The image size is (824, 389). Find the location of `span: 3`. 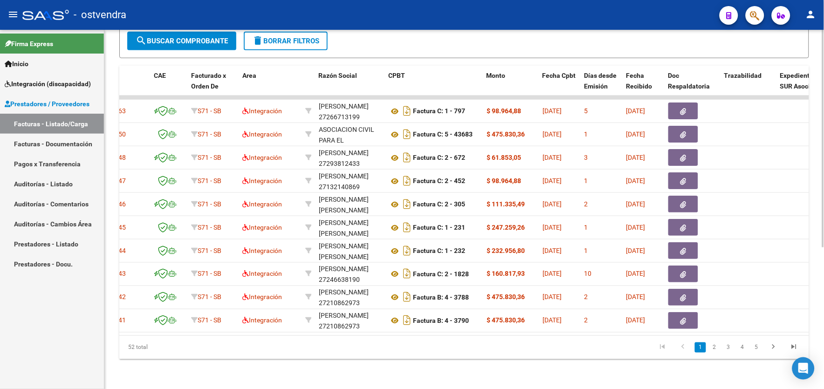

span: 3 is located at coordinates (586, 158).